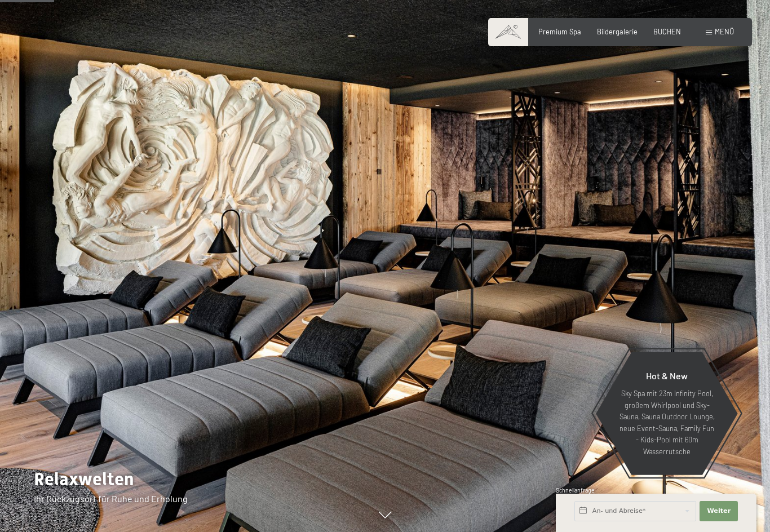  What do you see at coordinates (718, 511) in the screenshot?
I see `button: Weiter` at bounding box center [718, 511].